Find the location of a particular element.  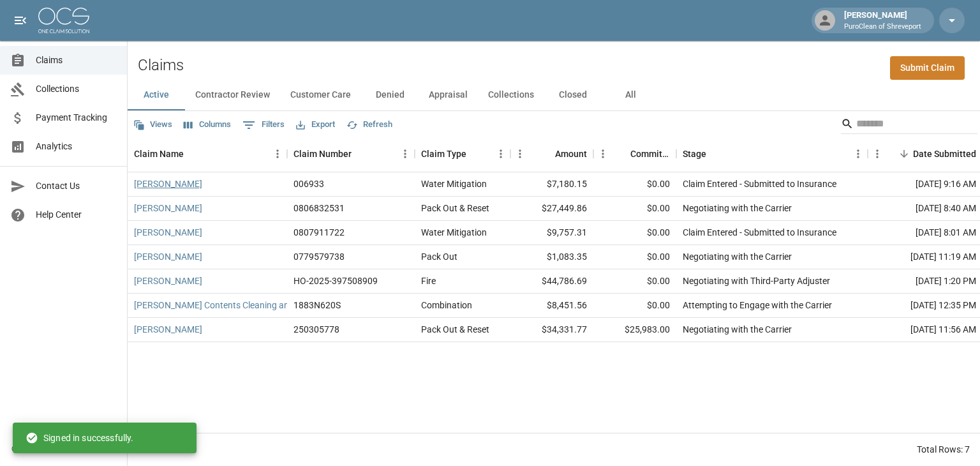

div: $25,983.00 is located at coordinates (634, 330).